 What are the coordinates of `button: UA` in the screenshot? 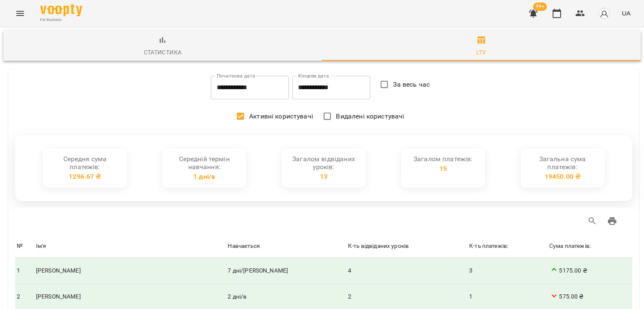 It's located at (626, 13).